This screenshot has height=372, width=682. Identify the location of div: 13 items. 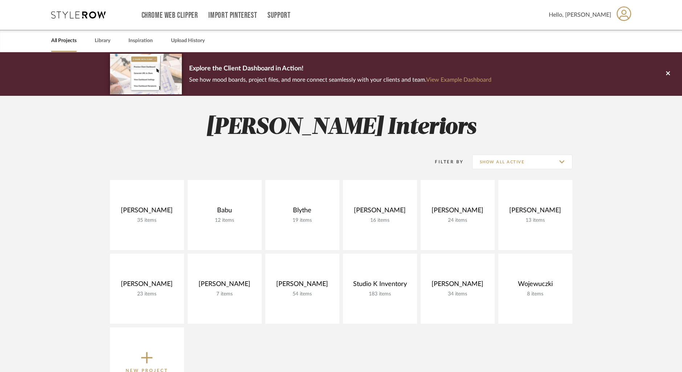
(535, 220).